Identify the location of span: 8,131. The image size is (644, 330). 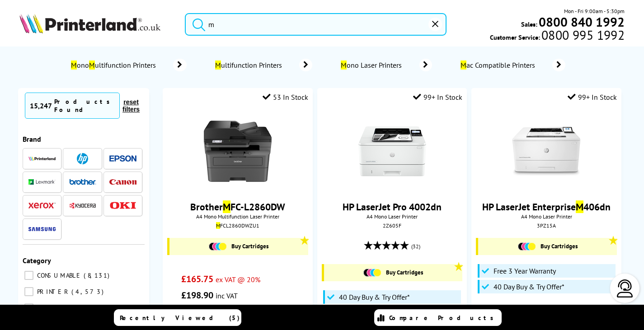
(97, 275).